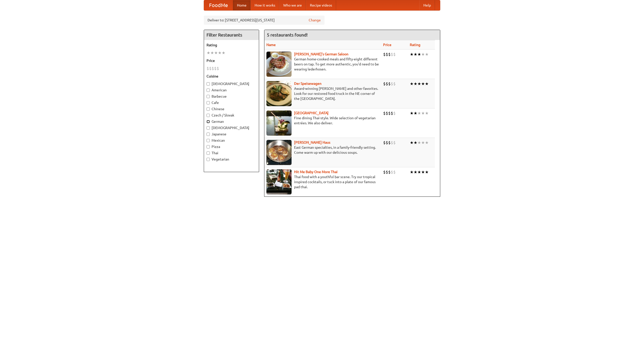 The width and height of the screenshot is (644, 356). What do you see at coordinates (208, 147) in the screenshot?
I see `input: Pizza` at bounding box center [208, 147].